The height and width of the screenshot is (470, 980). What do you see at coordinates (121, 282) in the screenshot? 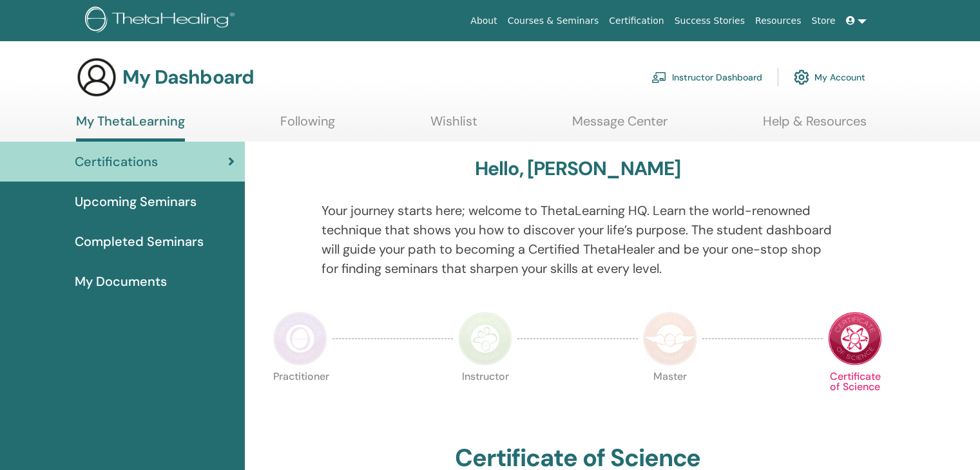
I see `span: My Documents` at bounding box center [121, 282].